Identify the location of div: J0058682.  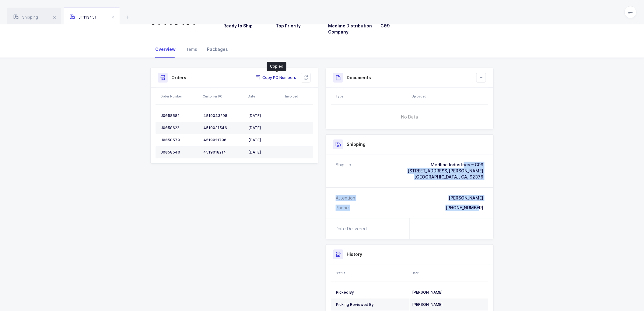
(179, 116).